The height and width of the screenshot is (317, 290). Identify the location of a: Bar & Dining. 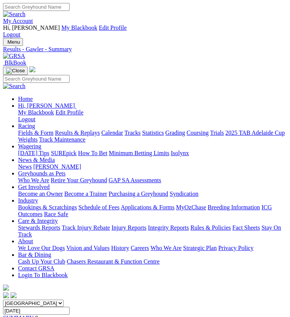
(35, 254).